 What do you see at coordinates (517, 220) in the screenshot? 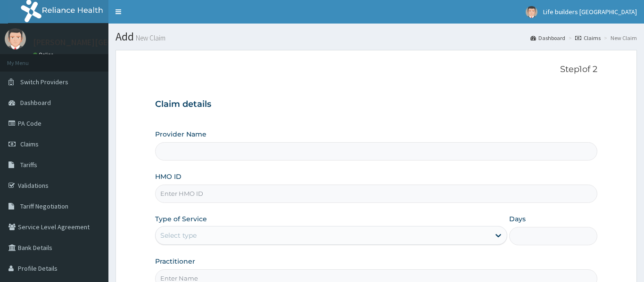
I see `label: Days` at bounding box center [517, 220].